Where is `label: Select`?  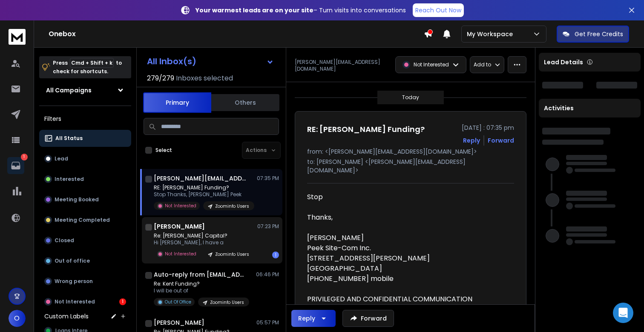 label: Select is located at coordinates (164, 150).